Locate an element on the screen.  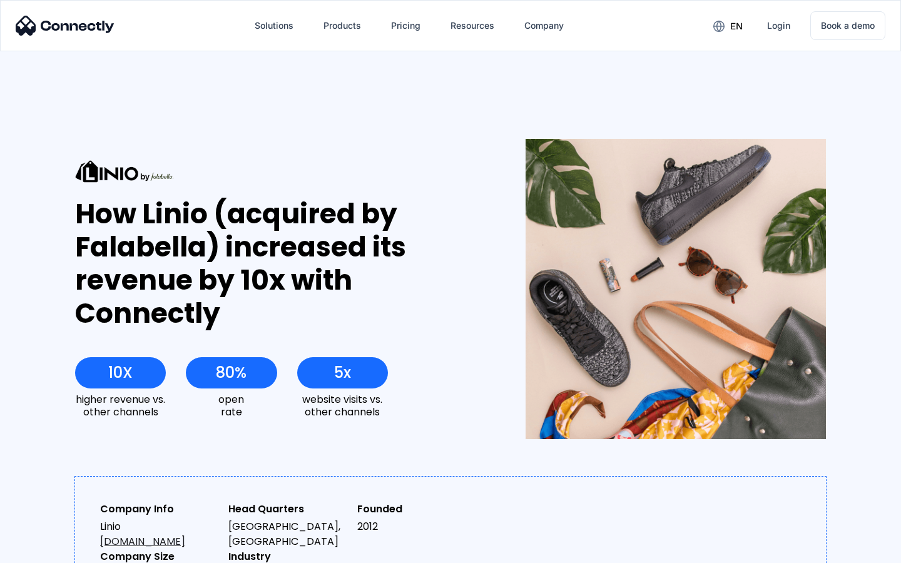
div: higher revenue vs. other channels is located at coordinates (120, 406).